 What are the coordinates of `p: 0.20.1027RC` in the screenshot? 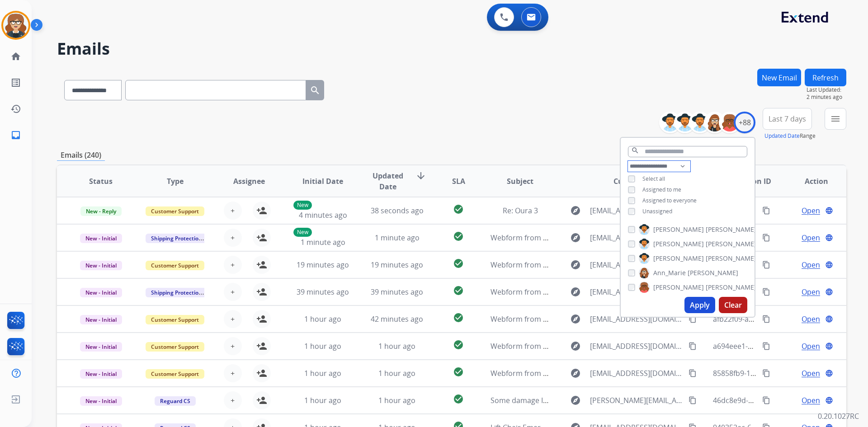 It's located at (838, 416).